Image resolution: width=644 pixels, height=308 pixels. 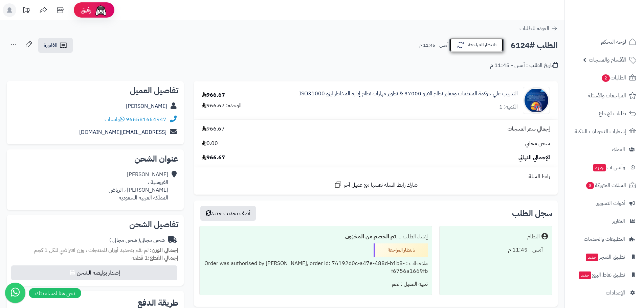 What do you see at coordinates (101, 10) in the screenshot?
I see `img: ai-face.png` at bounding box center [101, 10].